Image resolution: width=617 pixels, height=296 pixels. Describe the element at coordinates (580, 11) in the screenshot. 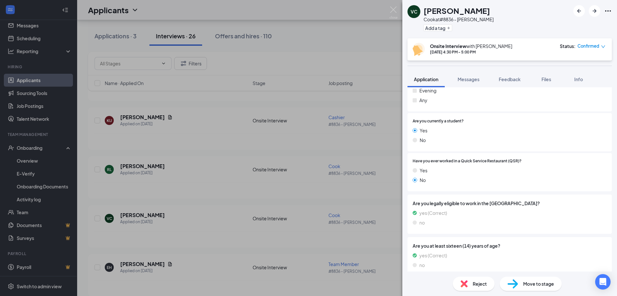

I see `button: ArrowLeftNew` at that location.